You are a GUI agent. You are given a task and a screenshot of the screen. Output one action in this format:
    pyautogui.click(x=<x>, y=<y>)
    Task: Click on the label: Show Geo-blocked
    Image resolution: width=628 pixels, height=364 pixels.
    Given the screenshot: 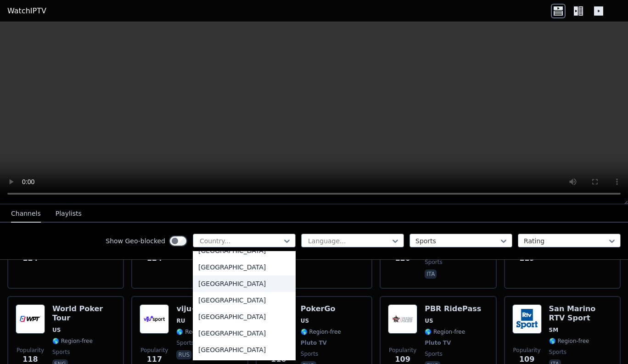 What is the action you would take?
    pyautogui.click(x=135, y=241)
    